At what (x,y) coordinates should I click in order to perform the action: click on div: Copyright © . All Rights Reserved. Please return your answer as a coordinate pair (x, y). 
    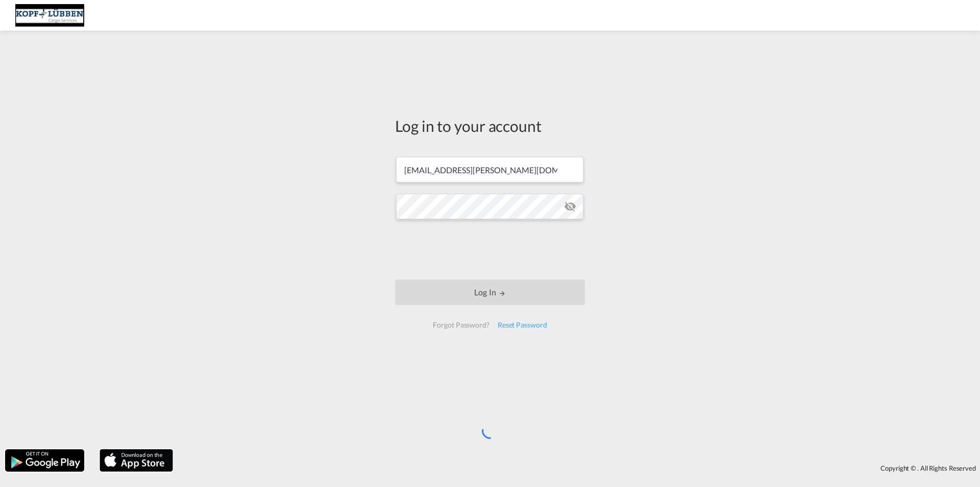
    Looking at the image, I should click on (579, 468).